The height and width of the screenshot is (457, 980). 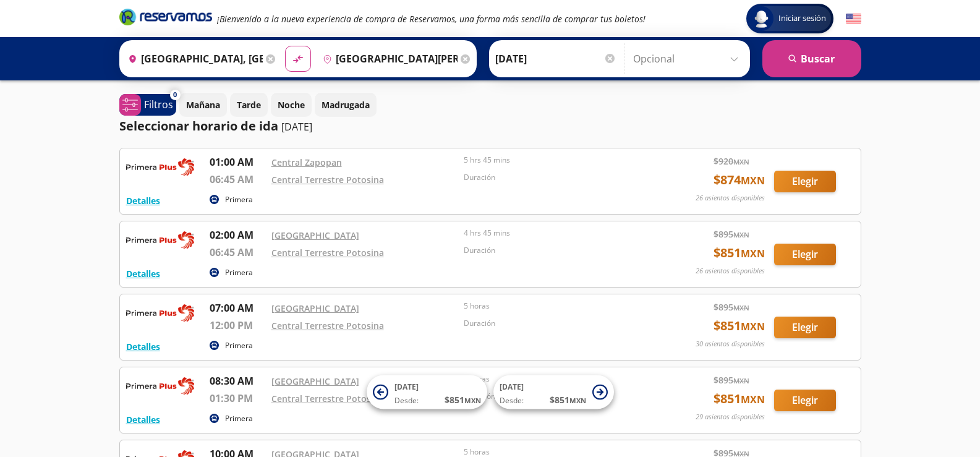 I want to click on p: 29 asientos disponibles, so click(x=730, y=417).